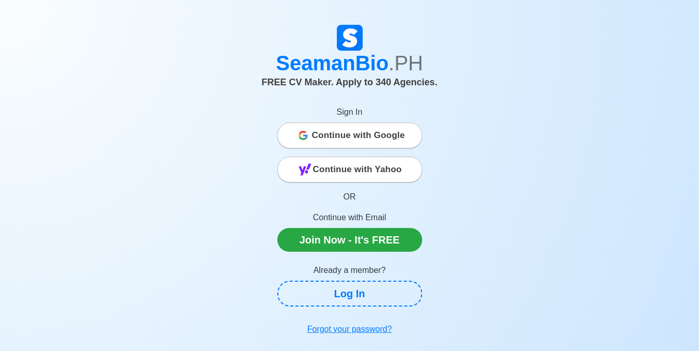 The height and width of the screenshot is (351, 699). I want to click on button: Continue with Yahoo, so click(350, 170).